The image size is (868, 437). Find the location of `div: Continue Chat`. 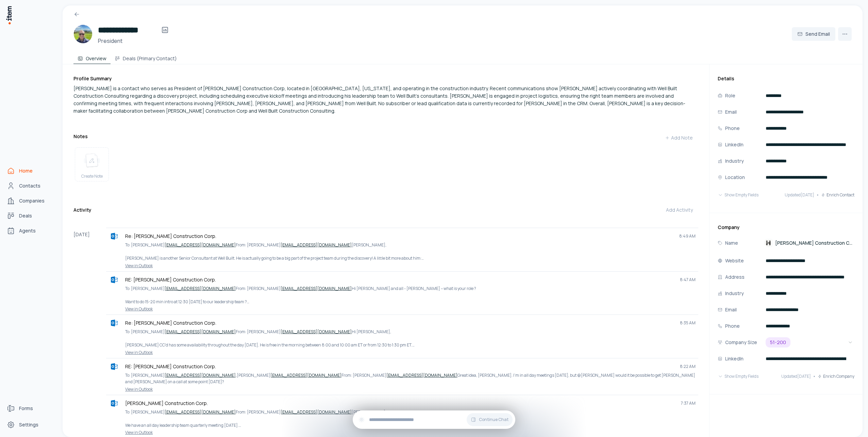

div: Continue Chat is located at coordinates (434, 420).